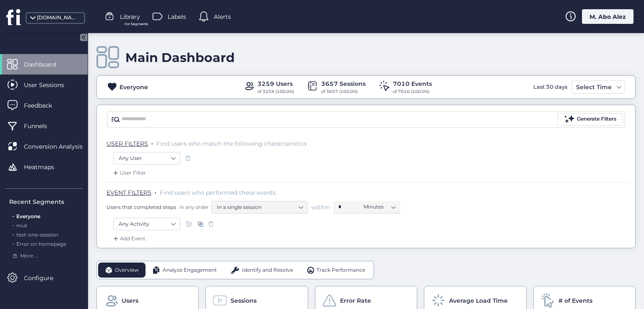 This screenshot has height=309, width=644. Describe the element at coordinates (189, 271) in the screenshot. I see `span: Analyze Engagement` at that location.